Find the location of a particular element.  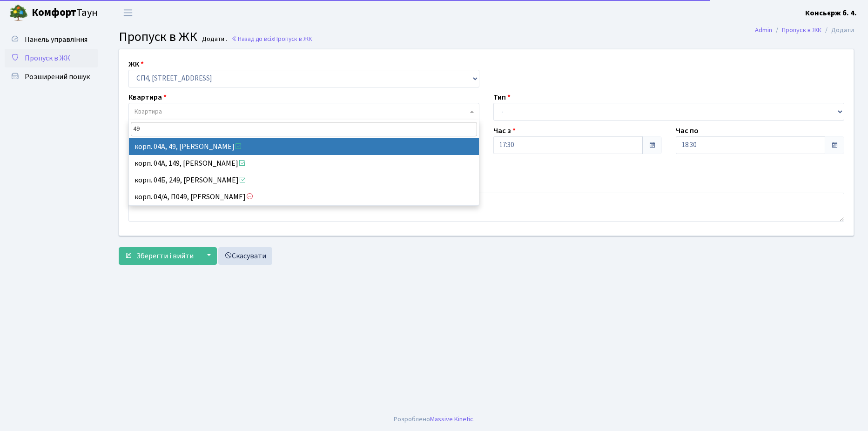

a: Скасувати is located at coordinates (245, 256).